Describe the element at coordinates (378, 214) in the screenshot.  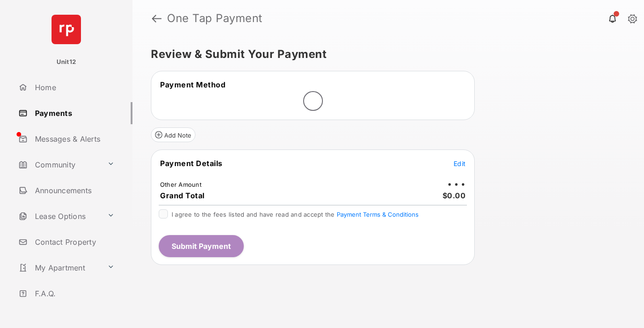
I see `button: I agree to the fees listed and have read and accept the` at that location.